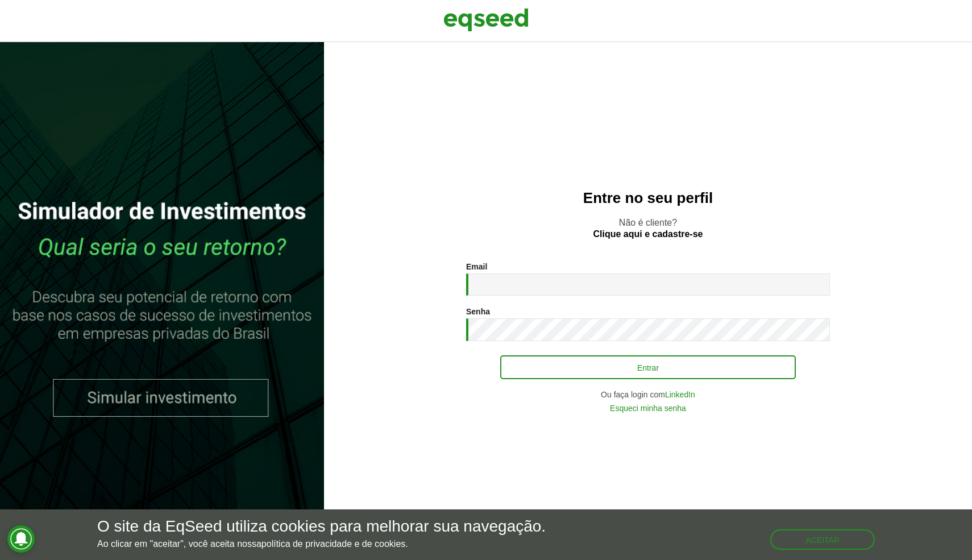 This screenshot has height=560, width=972. Describe the element at coordinates (478, 312) in the screenshot. I see `label: Senha` at that location.